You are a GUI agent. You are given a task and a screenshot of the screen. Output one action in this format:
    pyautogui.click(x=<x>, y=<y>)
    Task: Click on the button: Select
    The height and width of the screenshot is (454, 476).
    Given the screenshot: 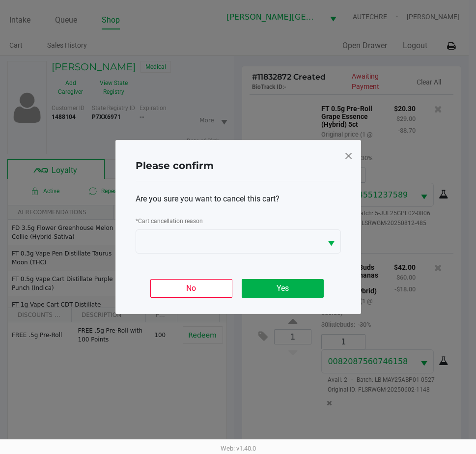 What is the action you would take?
    pyautogui.click(x=331, y=241)
    